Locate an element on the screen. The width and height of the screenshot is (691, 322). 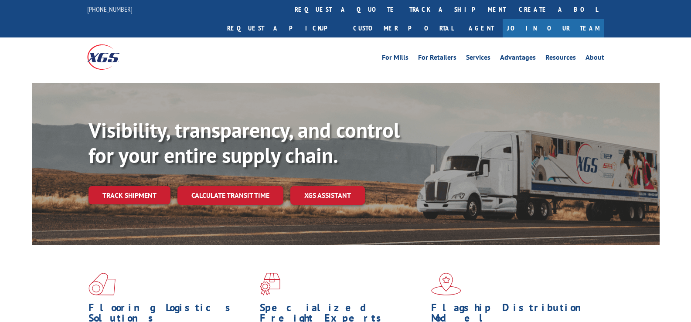
a: XGS ASSISTANT is located at coordinates (328, 195).